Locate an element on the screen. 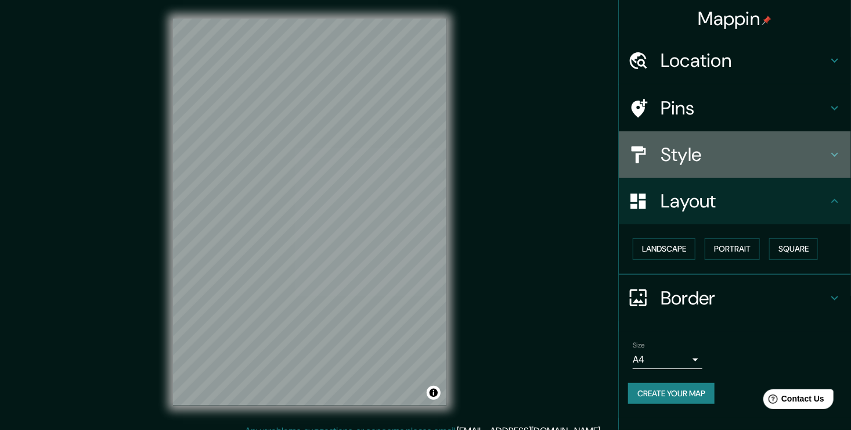  h4: Style is located at coordinates (745, 154).